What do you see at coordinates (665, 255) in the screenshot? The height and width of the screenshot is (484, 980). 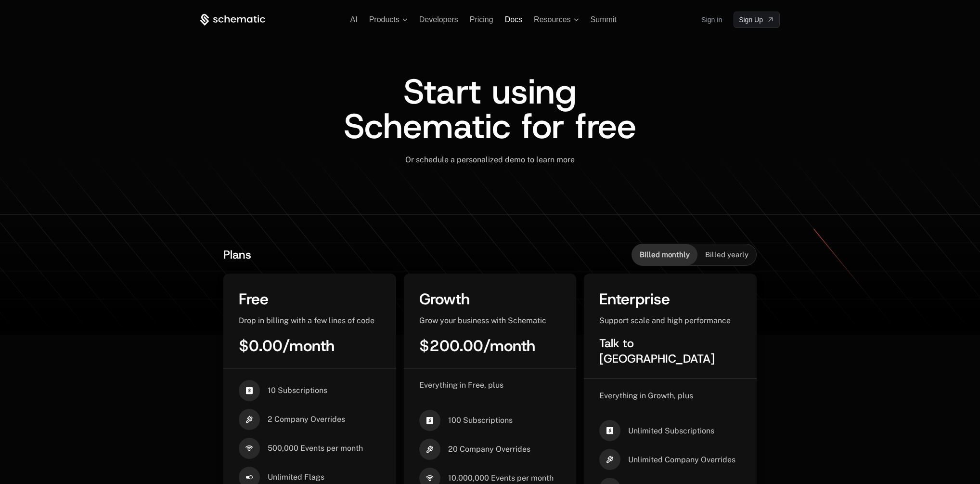 I see `span: Billed monthly` at bounding box center [665, 255].